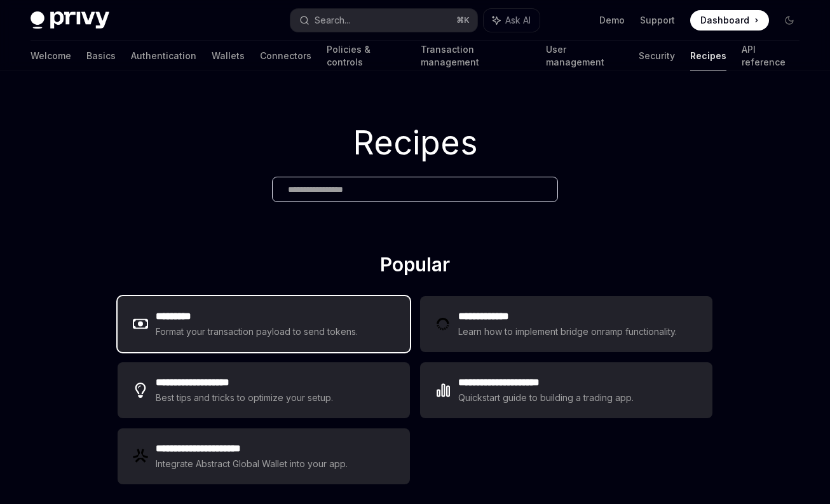  What do you see at coordinates (770, 56) in the screenshot?
I see `a: API reference` at bounding box center [770, 56].